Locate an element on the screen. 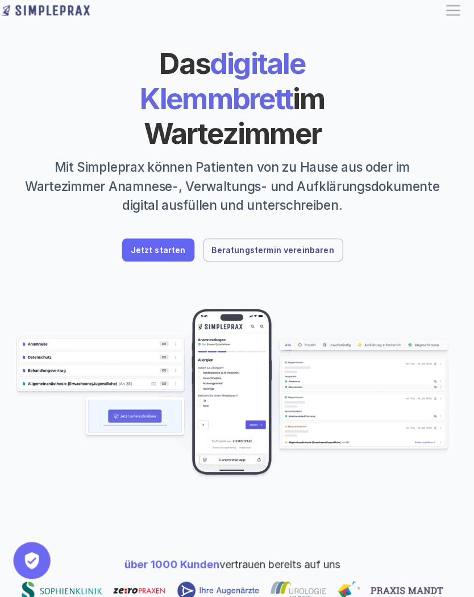  span: über 1000 Kunden is located at coordinates (178, 560).